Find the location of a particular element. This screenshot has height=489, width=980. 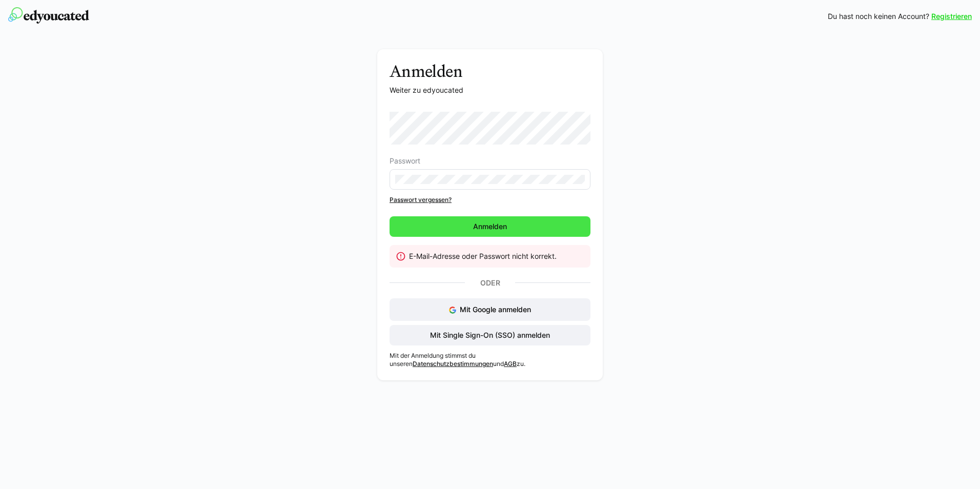

p: Mit der Anmeldung stimmst du unseren und zu. is located at coordinates (490, 360).